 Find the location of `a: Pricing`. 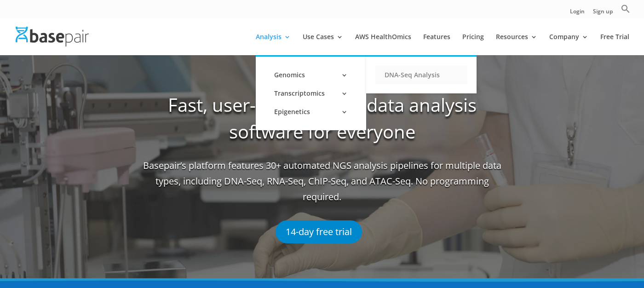

a: Pricing is located at coordinates (473, 44).